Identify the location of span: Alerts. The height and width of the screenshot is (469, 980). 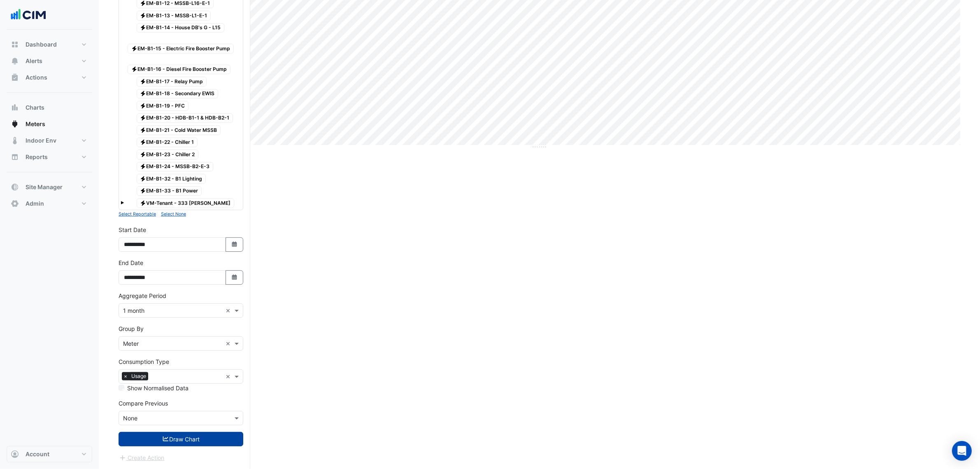
(34, 61).